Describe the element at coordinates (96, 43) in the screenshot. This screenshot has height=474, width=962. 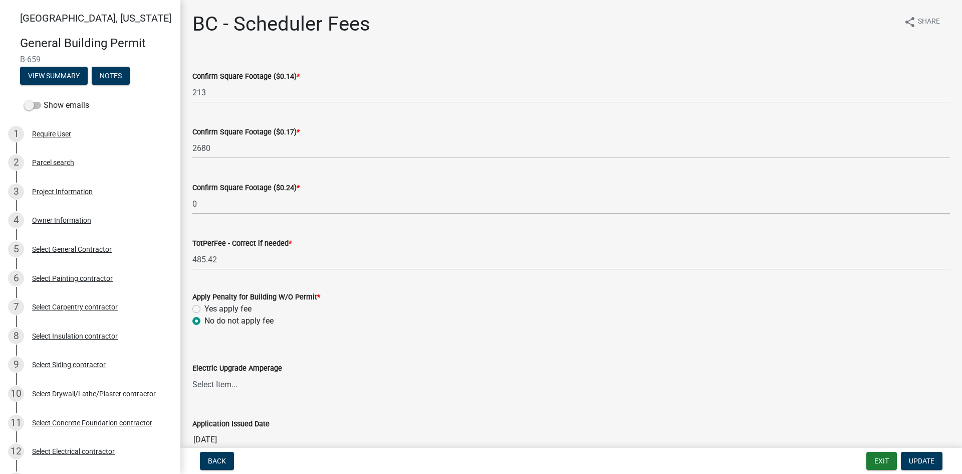
I see `h4: General Building Permit` at that location.